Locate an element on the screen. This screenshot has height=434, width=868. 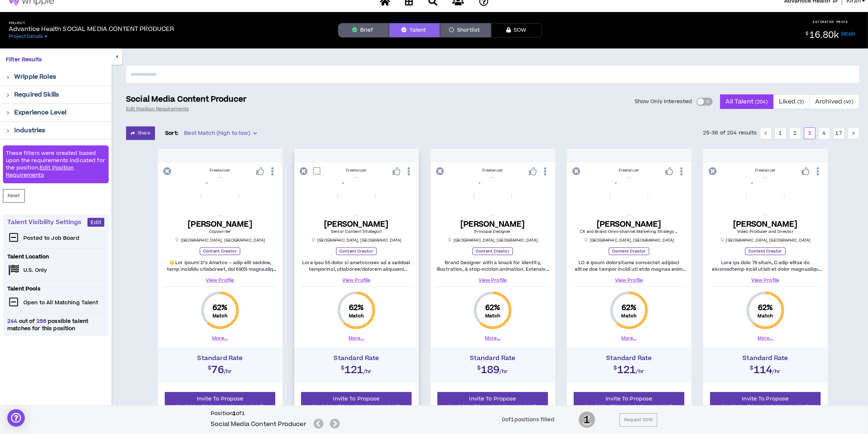
button: SOW is located at coordinates (517, 30).